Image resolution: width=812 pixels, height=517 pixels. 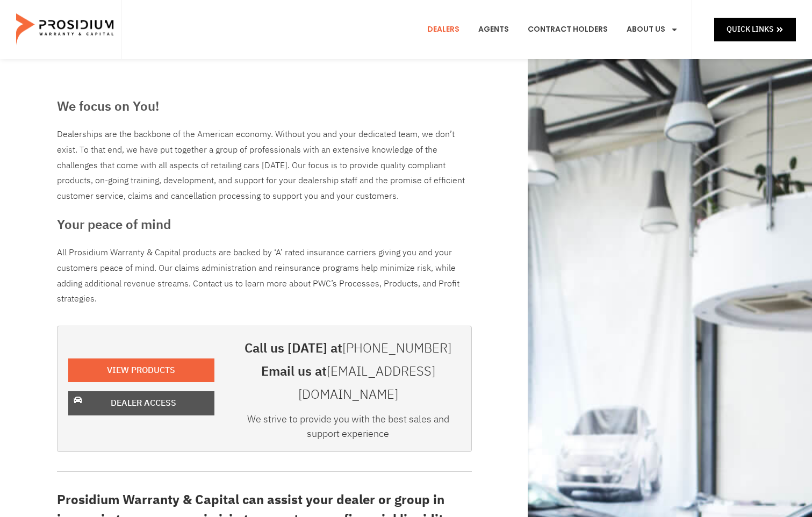 What do you see at coordinates (264, 166) in the screenshot?
I see `div: Dealerships are the backbone of the American economy. Without you and your dedicated team, we don...` at bounding box center [264, 166].